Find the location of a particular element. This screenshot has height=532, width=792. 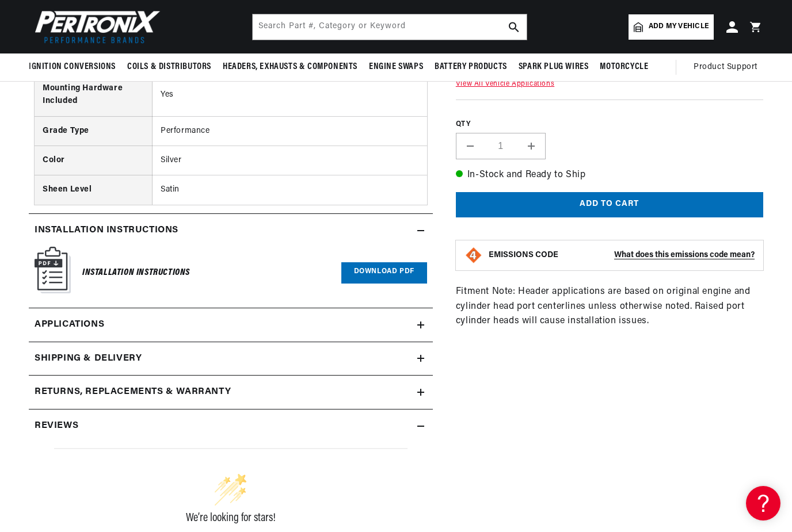

button: EMISSIONS CODEWhat does this emissions code mean? is located at coordinates (622, 255).